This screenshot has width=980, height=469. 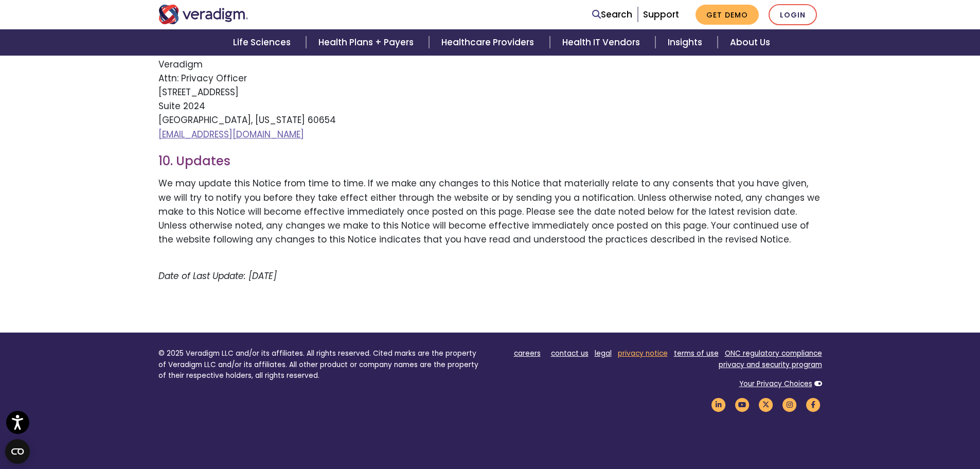 I want to click on a: Insights, so click(x=687, y=42).